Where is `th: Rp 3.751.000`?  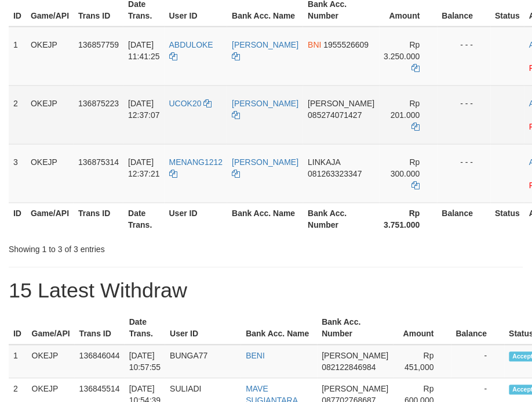
th: Rp 3.751.000 is located at coordinates (409, 219).